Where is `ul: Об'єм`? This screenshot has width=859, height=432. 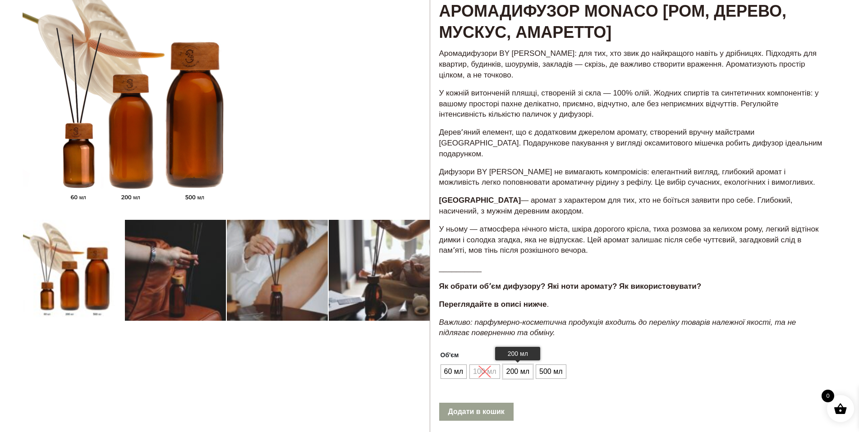 ul: Об'єм is located at coordinates (502, 372).